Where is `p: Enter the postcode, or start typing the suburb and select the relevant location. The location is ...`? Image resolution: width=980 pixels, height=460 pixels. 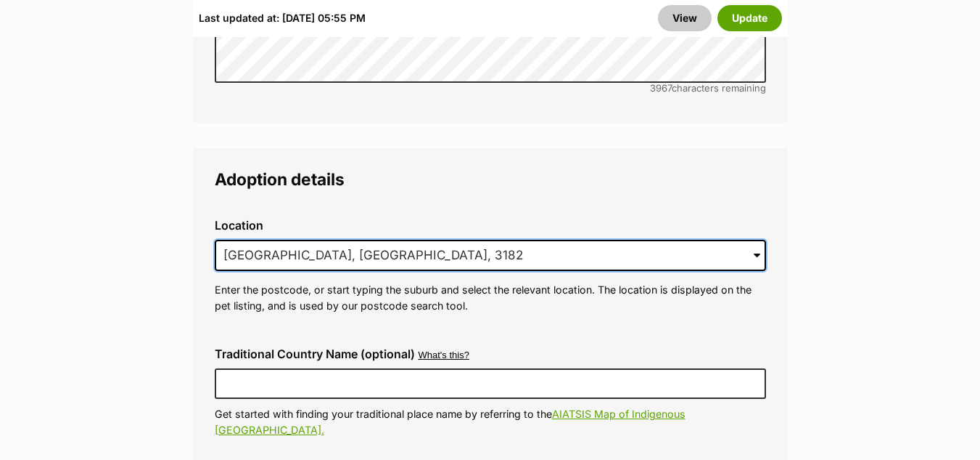
p: Enter the postcode, or start typing the suburb and select the relevant location. The location is ... is located at coordinates (491, 297).